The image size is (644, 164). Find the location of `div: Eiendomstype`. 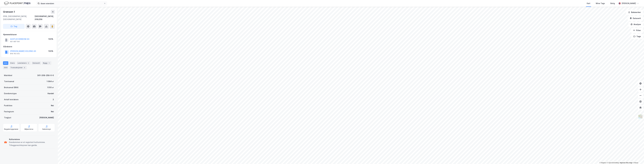

div: Eiendomstype is located at coordinates (10, 94).